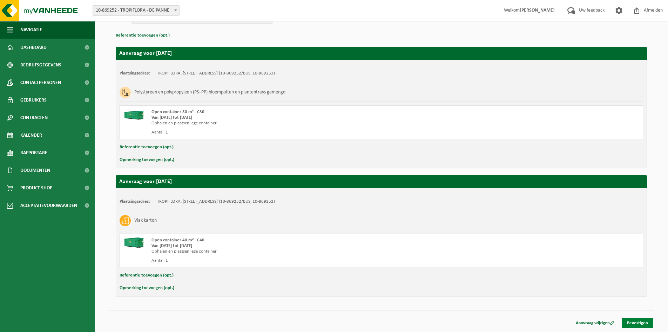 The image size is (668, 332). What do you see at coordinates (178, 240) in the screenshot?
I see `span: Open container 40 m³ - C40` at bounding box center [178, 240].